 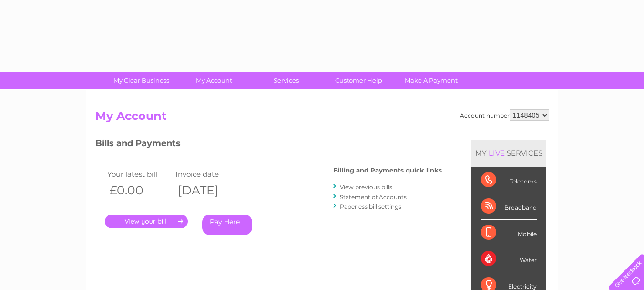 I want to click on div: Mobile, so click(x=509, y=233).